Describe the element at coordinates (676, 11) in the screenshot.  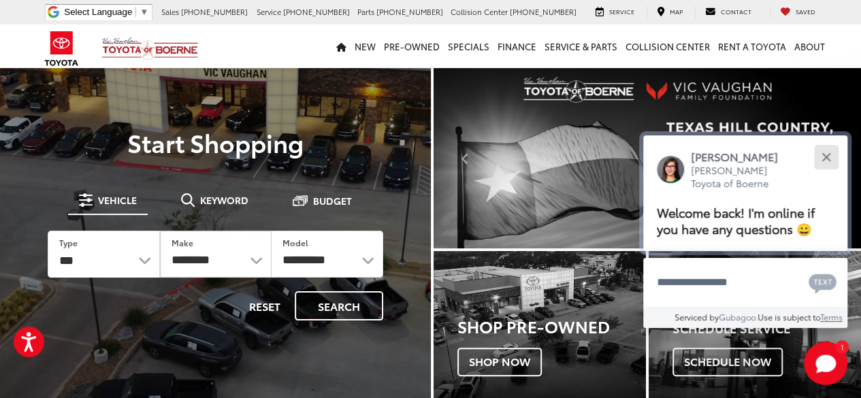
I see `span: Map` at that location.